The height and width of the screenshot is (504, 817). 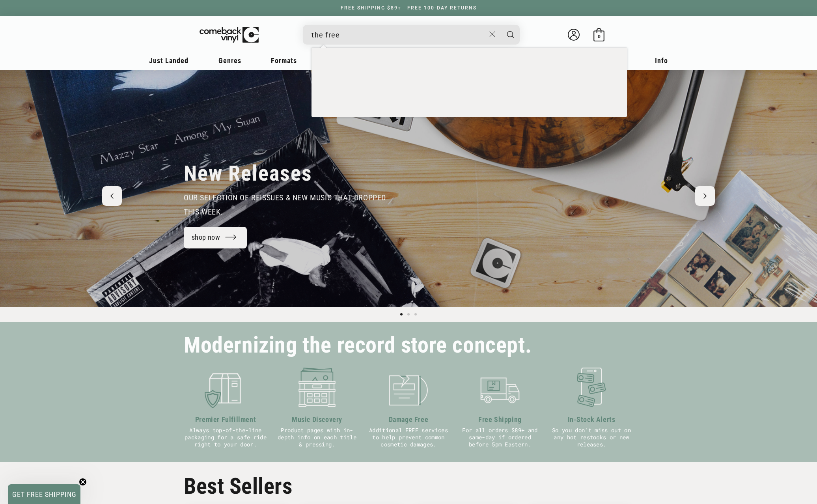 What do you see at coordinates (284, 60) in the screenshot?
I see `span: Formats` at bounding box center [284, 60].